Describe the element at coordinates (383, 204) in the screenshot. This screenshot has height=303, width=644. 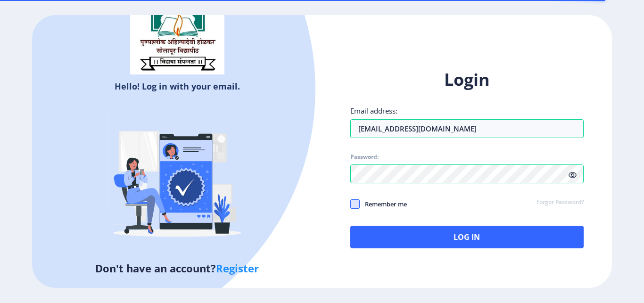
I see `span: Remember me` at that location.